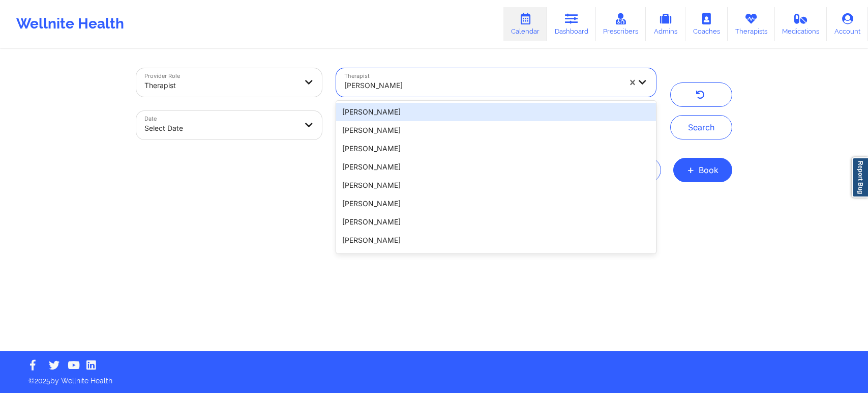  I want to click on a: Dashboard, so click(572, 24).